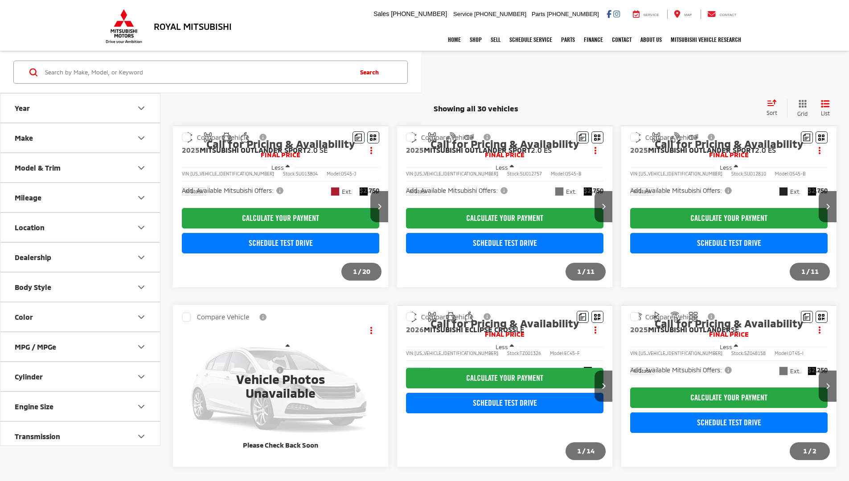  Describe the element at coordinates (801, 108) in the screenshot. I see `button: Grid View` at that location.